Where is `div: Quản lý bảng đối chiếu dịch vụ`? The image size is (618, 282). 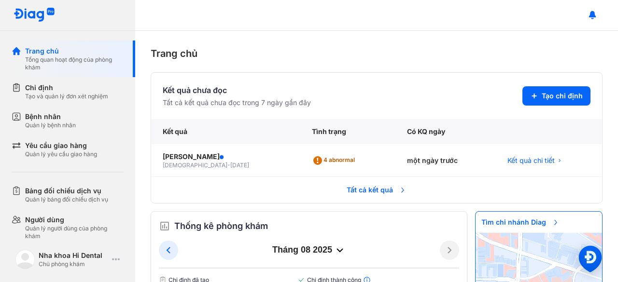 div: Quản lý bảng đối chiếu dịch vụ is located at coordinates (67, 200).